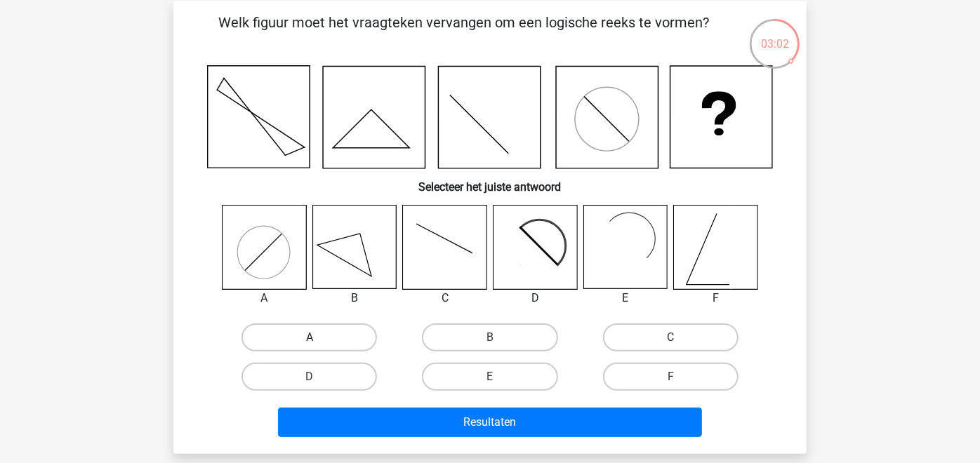  I want to click on label: F, so click(671, 377).